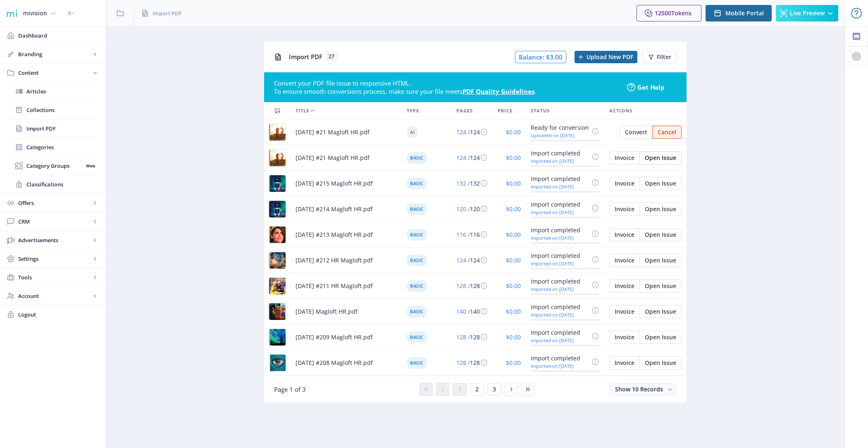 The height and width of the screenshot is (448, 868). What do you see at coordinates (306, 56) in the screenshot?
I see `span: Import PDF` at bounding box center [306, 56].